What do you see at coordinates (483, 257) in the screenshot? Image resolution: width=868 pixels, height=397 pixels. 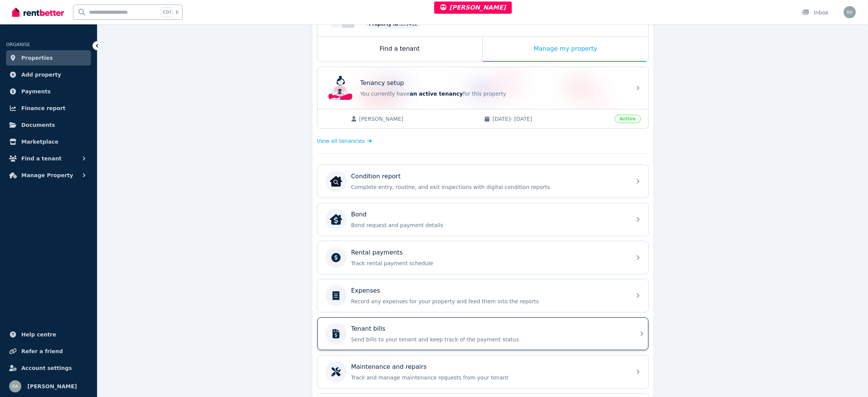 I see `a: Rental paymentsTrack rental payment schedule` at bounding box center [483, 257].